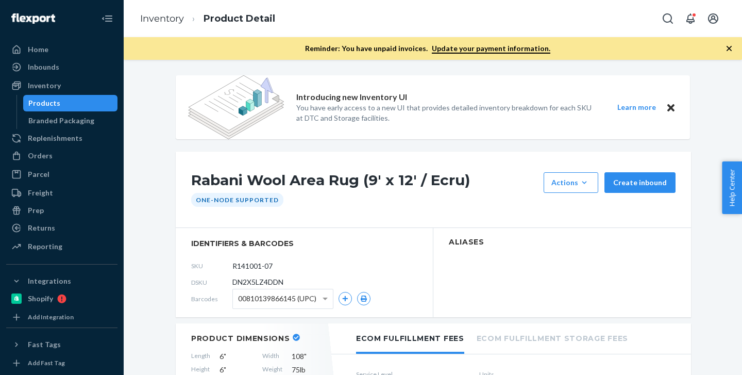 This screenshot has width=742, height=375. What do you see at coordinates (200, 356) in the screenshot?
I see `span: Length` at bounding box center [200, 356].